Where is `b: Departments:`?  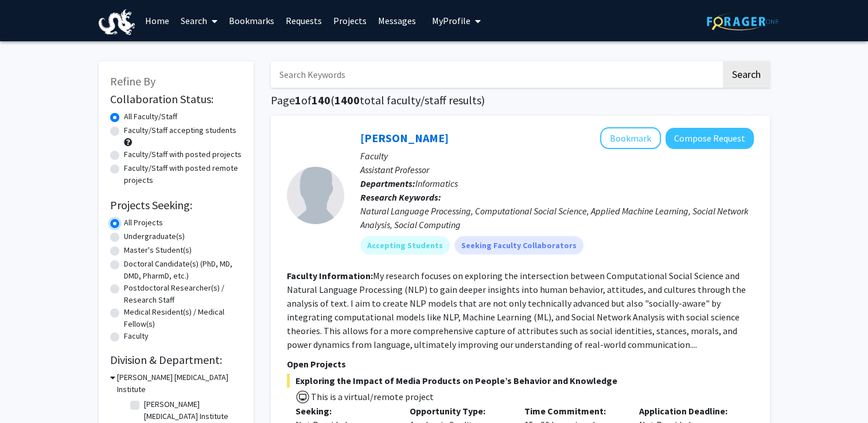
b: Departments: is located at coordinates (387, 184).